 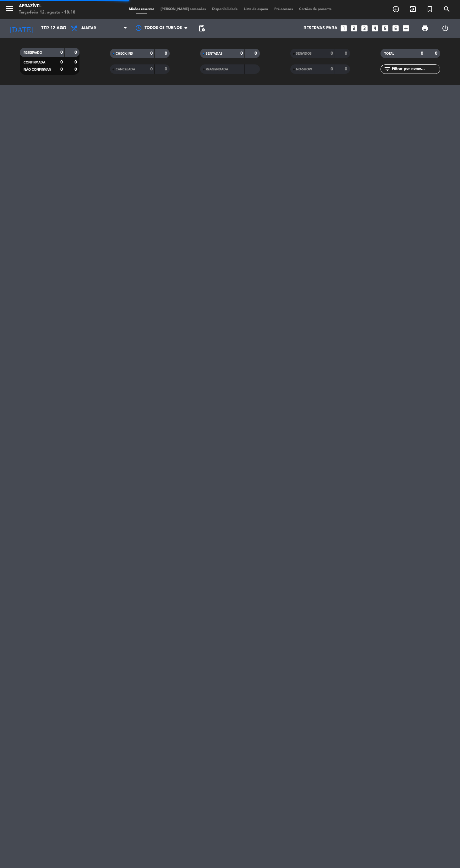 I want to click on i: looks_two, so click(x=354, y=29).